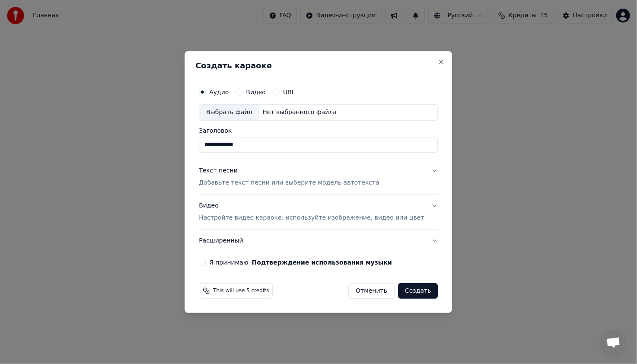 The width and height of the screenshot is (637, 364). Describe the element at coordinates (256, 92) in the screenshot. I see `label: Видео` at that location.